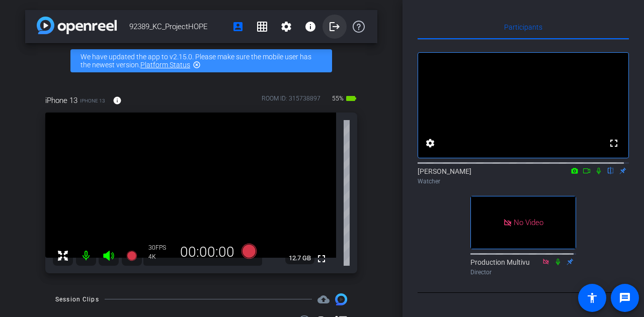  Describe the element at coordinates (524, 272) in the screenshot. I see `div: Director` at that location.